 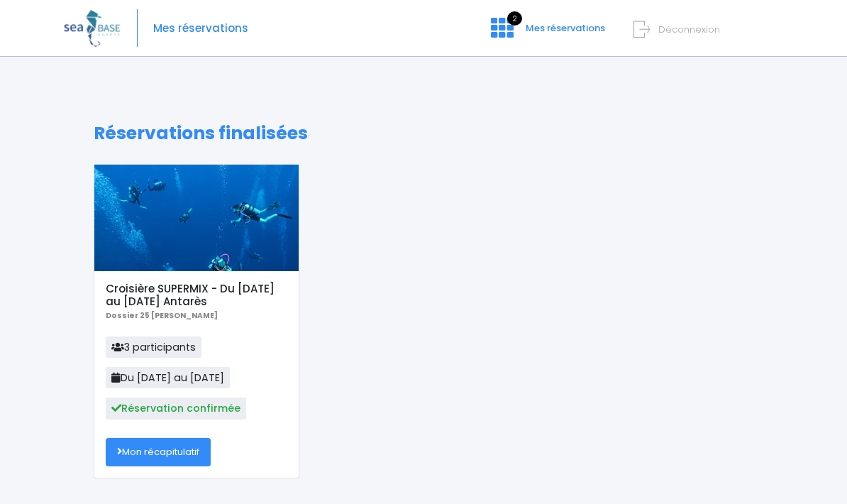 I want to click on span: 3 participants, so click(x=153, y=347).